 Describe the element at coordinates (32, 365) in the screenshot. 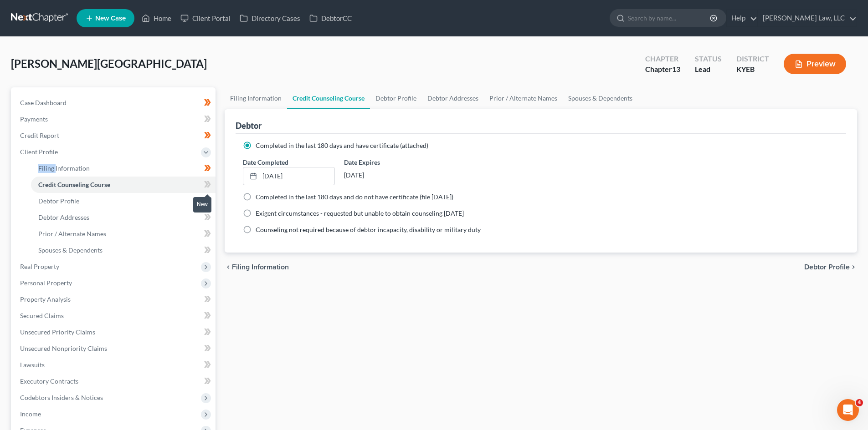

I see `span: Lawsuits` at that location.